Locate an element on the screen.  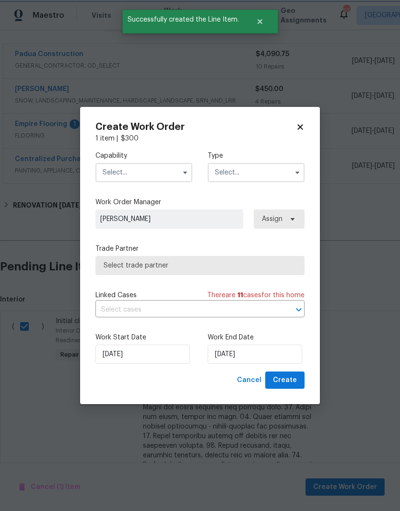
label: Work Start Date is located at coordinates (144, 337).